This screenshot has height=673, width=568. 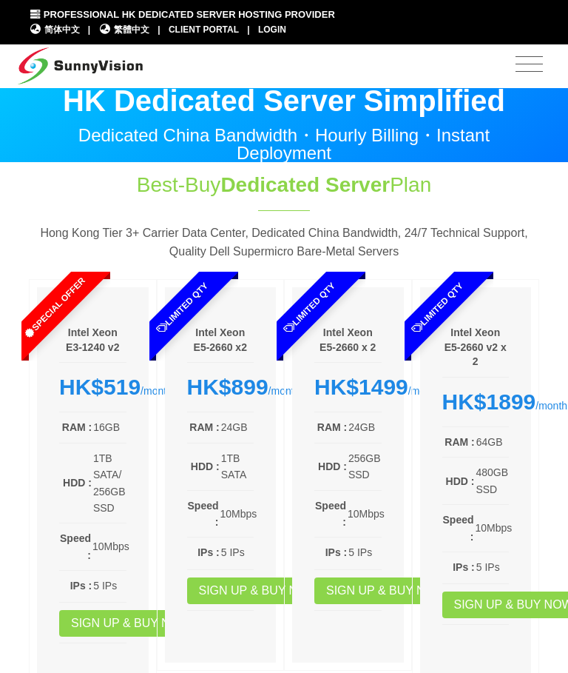 I want to click on strong: HK$899, so click(x=228, y=386).